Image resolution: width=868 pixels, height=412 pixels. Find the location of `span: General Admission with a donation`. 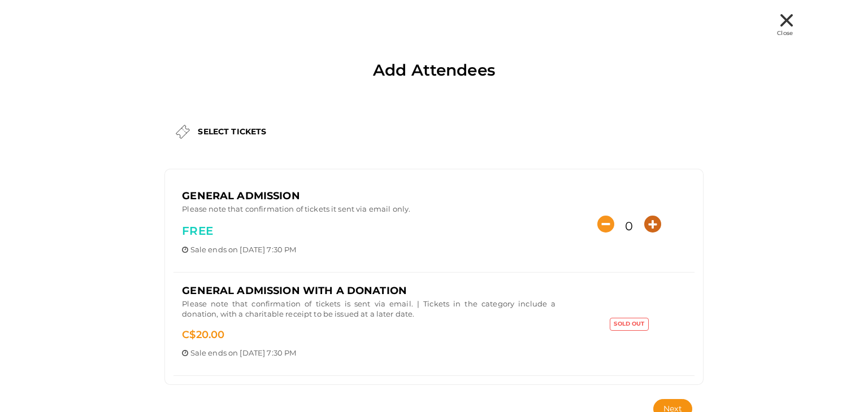

span: General Admission with a donation is located at coordinates (294, 290).